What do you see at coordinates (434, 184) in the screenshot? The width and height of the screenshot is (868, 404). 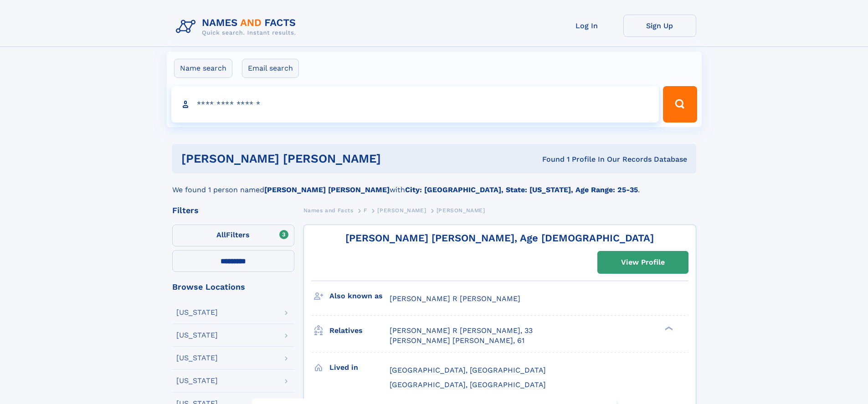 I see `div: We found 1 person named with .` at bounding box center [434, 184].